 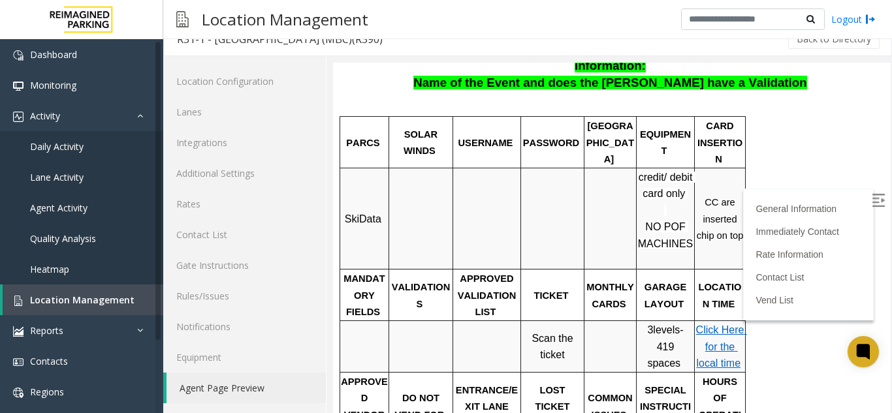 I want to click on span: LOCATION TIME, so click(x=387, y=233).